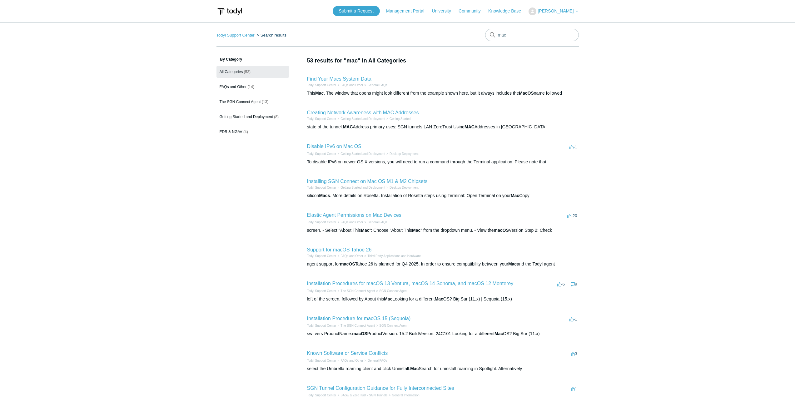  What do you see at coordinates (265, 102) in the screenshot?
I see `span: (13)` at bounding box center [265, 102].